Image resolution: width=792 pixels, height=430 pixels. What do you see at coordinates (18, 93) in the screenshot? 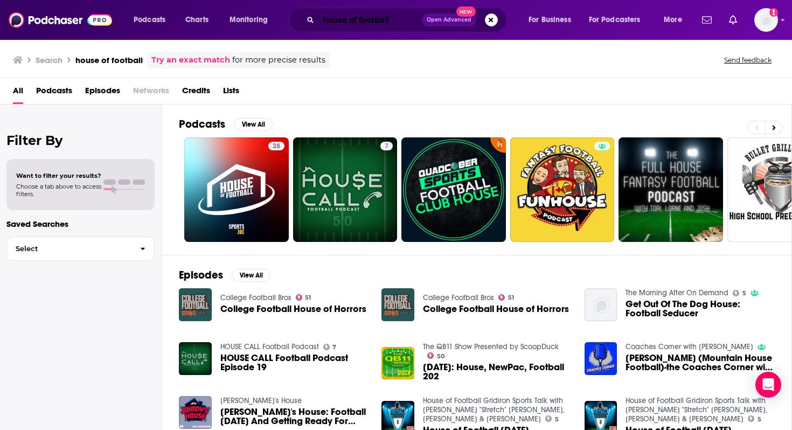
I see `a: All` at bounding box center [18, 93].